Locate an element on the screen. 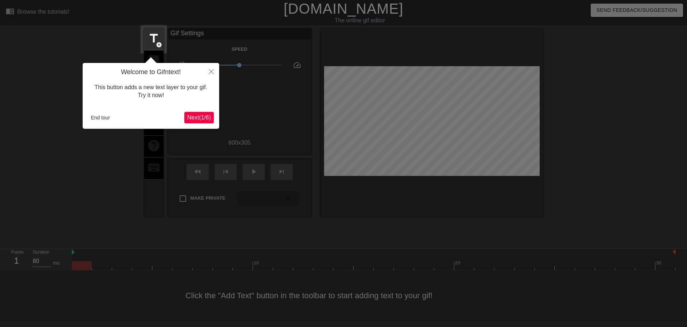 The width and height of the screenshot is (687, 327). span: Next ( 1 / 6 ) is located at coordinates (199, 117).